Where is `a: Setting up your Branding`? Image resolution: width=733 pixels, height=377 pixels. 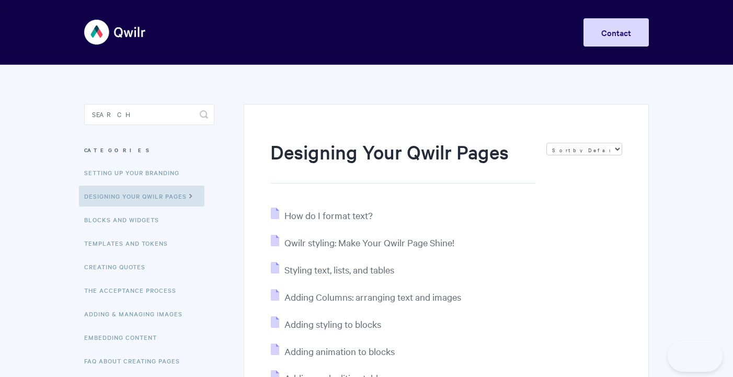
a: Setting up your Branding is located at coordinates (135, 172).